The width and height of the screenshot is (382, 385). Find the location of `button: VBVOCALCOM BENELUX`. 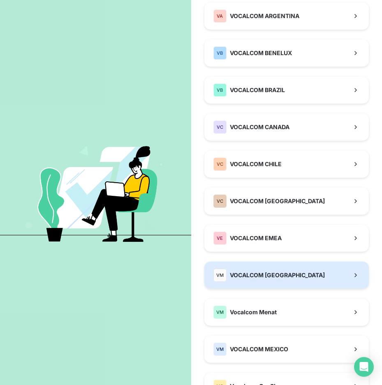

button: VBVOCALCOM BENELUX is located at coordinates (287, 53).